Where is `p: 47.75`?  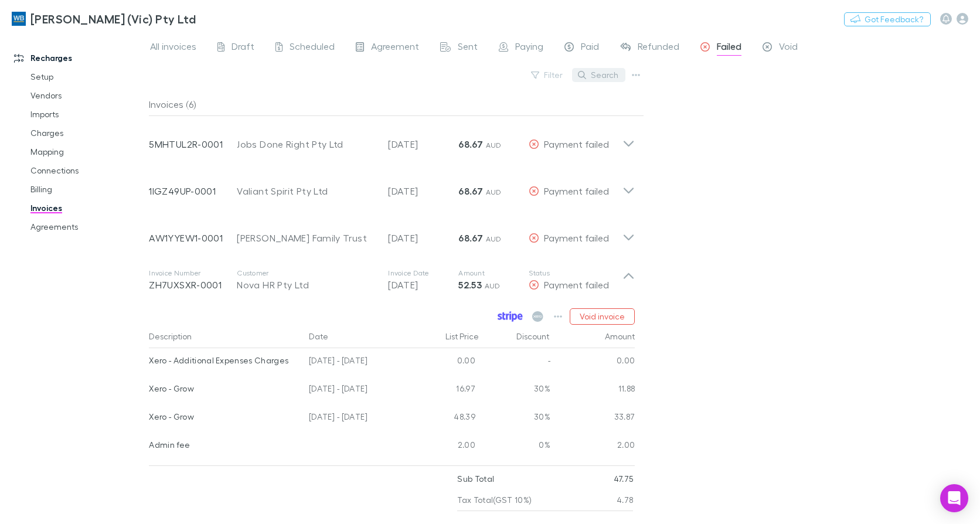 p: 47.75 is located at coordinates (624, 480).